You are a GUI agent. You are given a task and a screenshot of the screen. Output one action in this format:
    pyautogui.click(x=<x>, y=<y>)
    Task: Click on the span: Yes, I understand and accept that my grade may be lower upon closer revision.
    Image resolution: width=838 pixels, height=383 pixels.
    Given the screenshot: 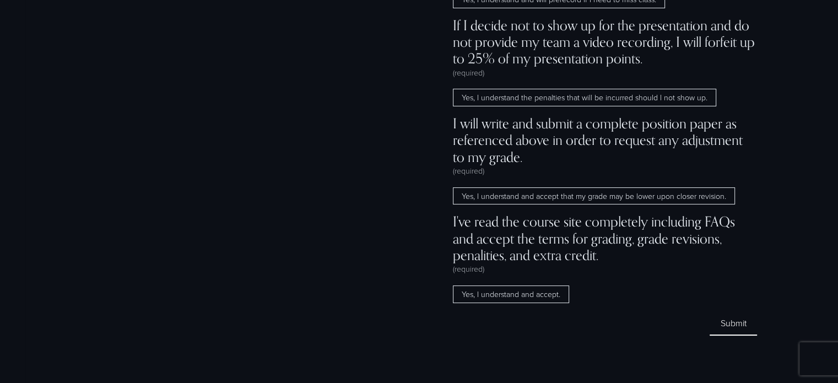 What is the action you would take?
    pyautogui.click(x=594, y=196)
    